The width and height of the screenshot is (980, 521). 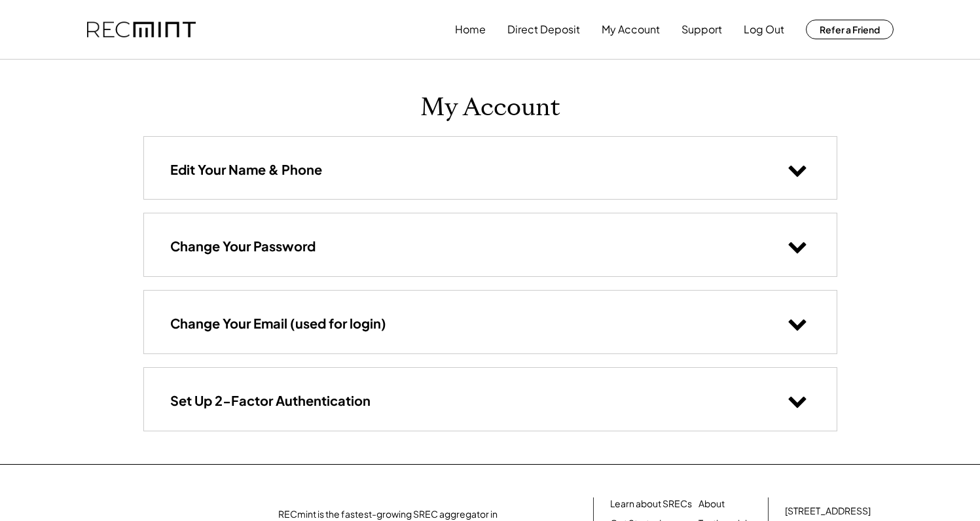 I want to click on button: Refer a Friend, so click(x=850, y=29).